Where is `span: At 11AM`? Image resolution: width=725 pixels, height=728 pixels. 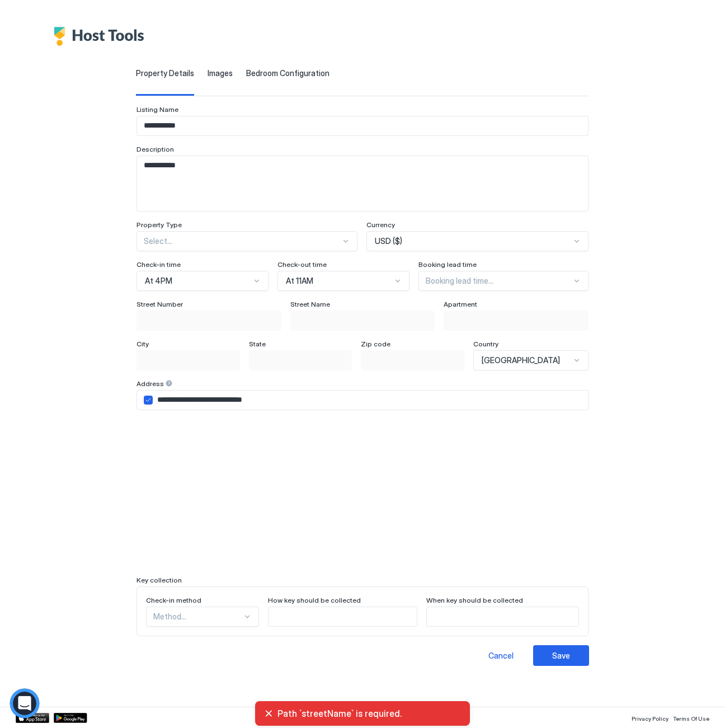
span: At 11AM is located at coordinates (299, 281).